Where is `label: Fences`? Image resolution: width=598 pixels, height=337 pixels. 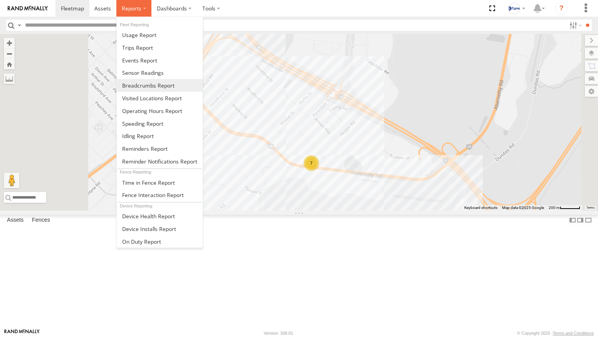
label: Fences is located at coordinates (41, 220).